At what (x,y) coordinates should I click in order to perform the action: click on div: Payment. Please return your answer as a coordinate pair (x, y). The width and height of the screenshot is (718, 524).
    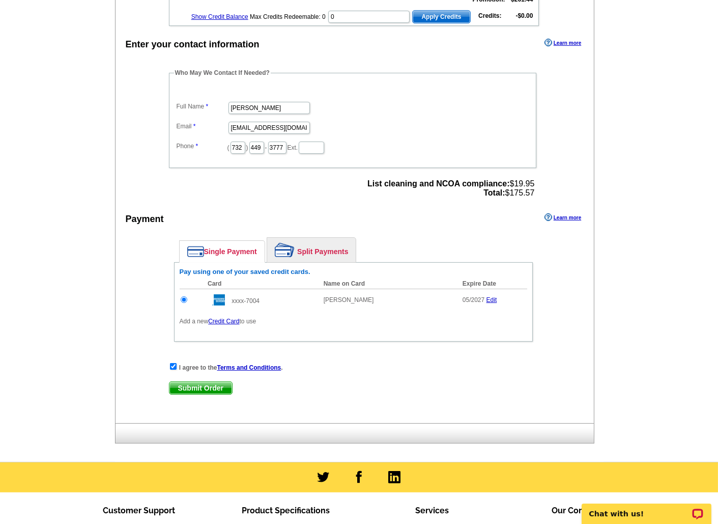
    Looking at the image, I should click on (144, 219).